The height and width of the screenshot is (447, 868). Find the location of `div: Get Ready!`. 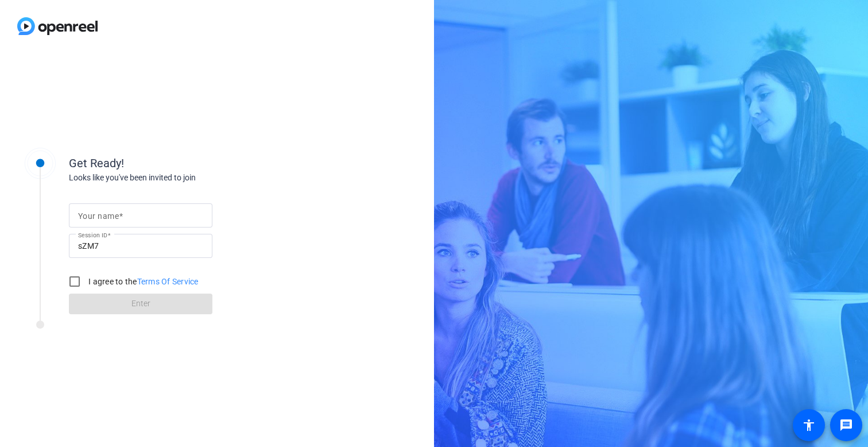

div: Get Ready! is located at coordinates (184, 164).